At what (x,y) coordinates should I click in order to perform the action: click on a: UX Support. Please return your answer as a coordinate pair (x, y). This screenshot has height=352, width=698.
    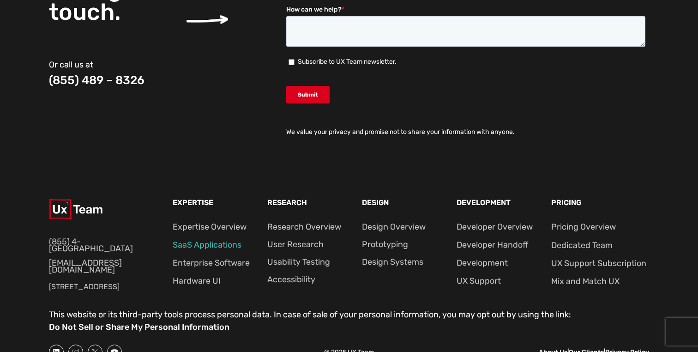
    Looking at the image, I should click on (479, 281).